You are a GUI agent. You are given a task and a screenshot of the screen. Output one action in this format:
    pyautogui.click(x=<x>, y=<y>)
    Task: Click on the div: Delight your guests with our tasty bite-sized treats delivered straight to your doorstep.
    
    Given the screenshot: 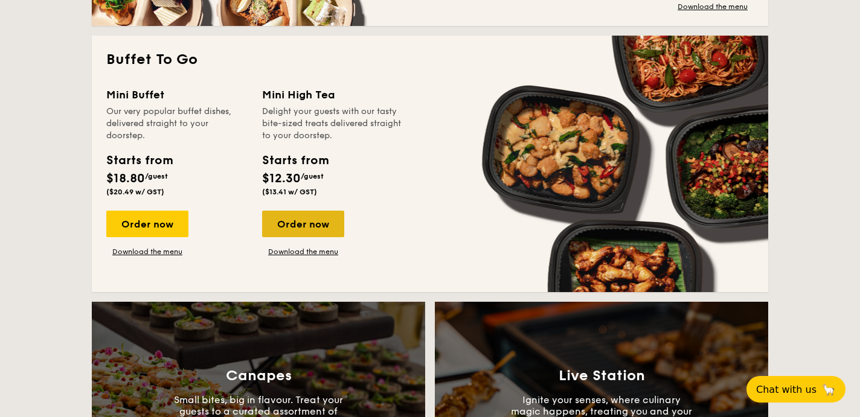 What is the action you would take?
    pyautogui.click(x=333, y=124)
    